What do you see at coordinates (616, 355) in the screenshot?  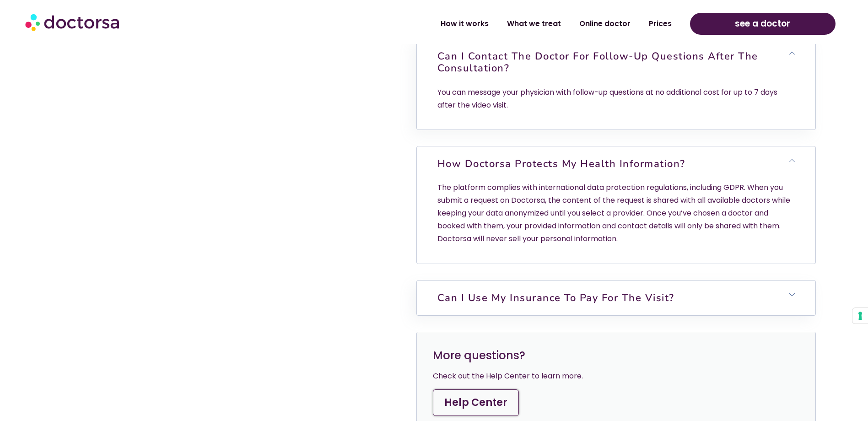 I see `h3: More questions?` at bounding box center [616, 355].